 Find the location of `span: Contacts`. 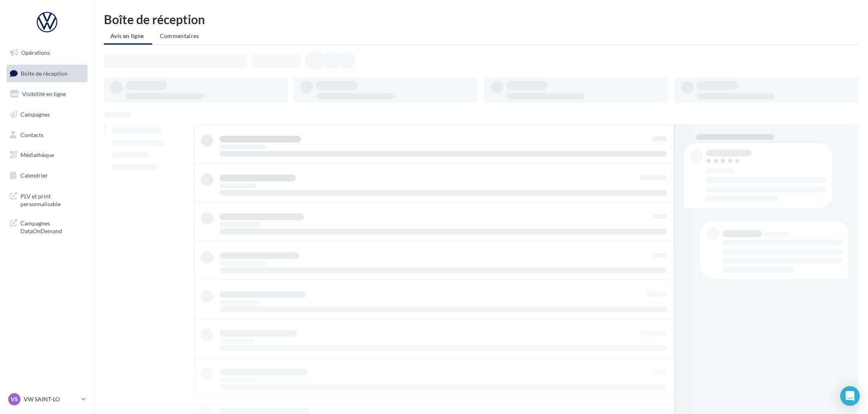

span: Contacts is located at coordinates (32, 134).